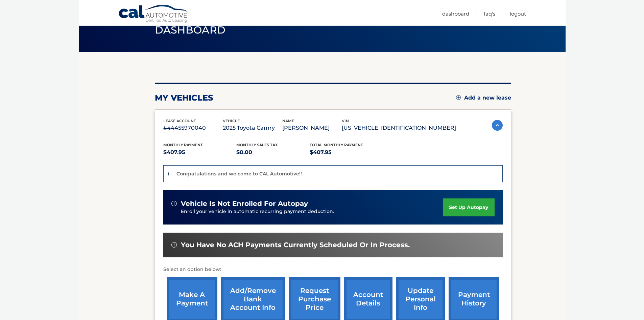  I want to click on span: name, so click(288, 121).